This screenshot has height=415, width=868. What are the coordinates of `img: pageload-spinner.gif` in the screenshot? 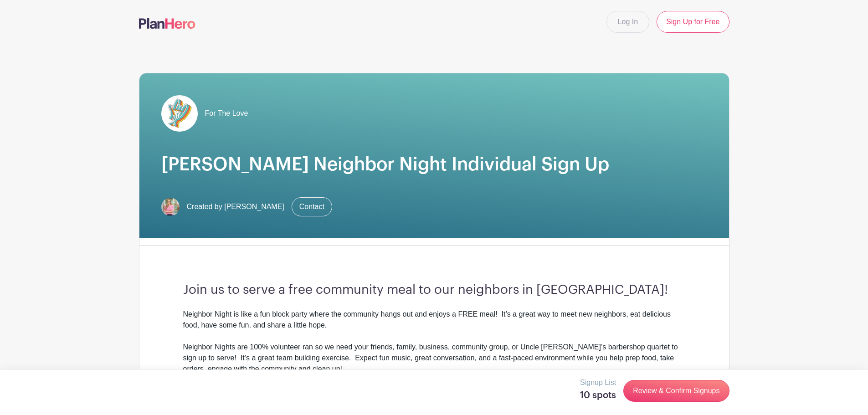 It's located at (179, 114).